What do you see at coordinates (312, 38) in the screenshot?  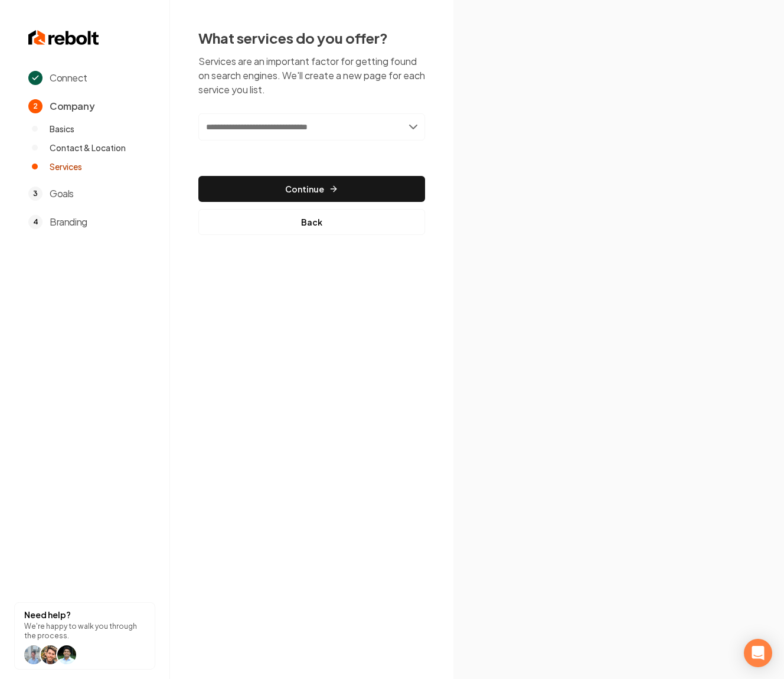 I see `h2: What services do you offer?` at bounding box center [312, 38].